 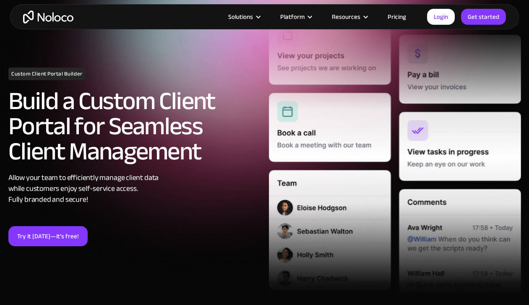 What do you see at coordinates (483, 17) in the screenshot?
I see `a: Get started` at bounding box center [483, 17].